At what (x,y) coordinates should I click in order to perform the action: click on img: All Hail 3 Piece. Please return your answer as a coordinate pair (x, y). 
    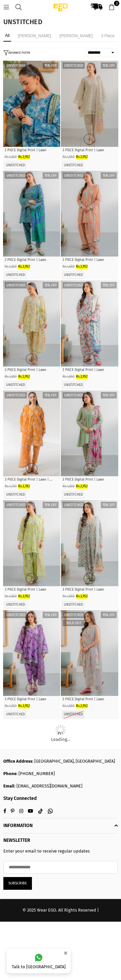
    Looking at the image, I should click on (31, 323).